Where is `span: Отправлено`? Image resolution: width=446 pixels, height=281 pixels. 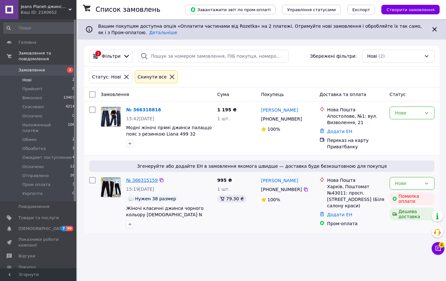
span: Отправлено is located at coordinates (35, 176).